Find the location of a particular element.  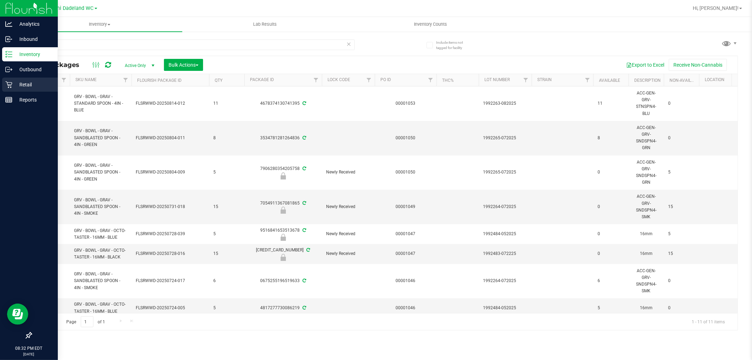

a: Description is located at coordinates (647, 80).